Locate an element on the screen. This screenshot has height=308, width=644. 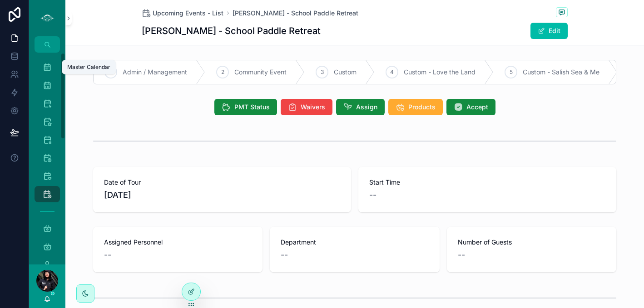
button: Accept is located at coordinates (471, 107).